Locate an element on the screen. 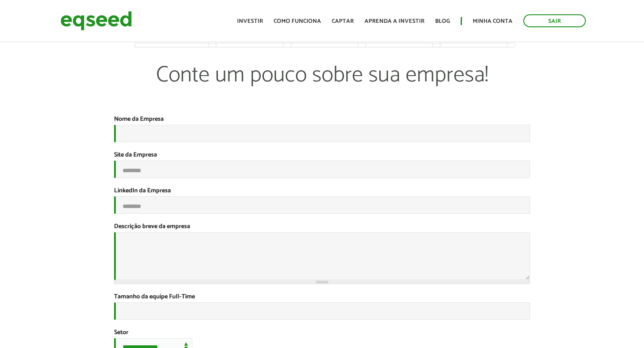 The image size is (644, 348). a: Captar is located at coordinates (342, 21).